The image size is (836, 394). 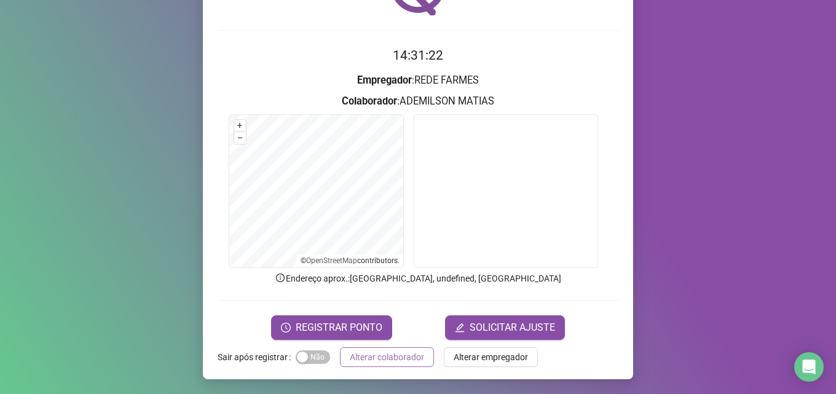 I want to click on button: REGISTRAR PONTO, so click(x=331, y=328).